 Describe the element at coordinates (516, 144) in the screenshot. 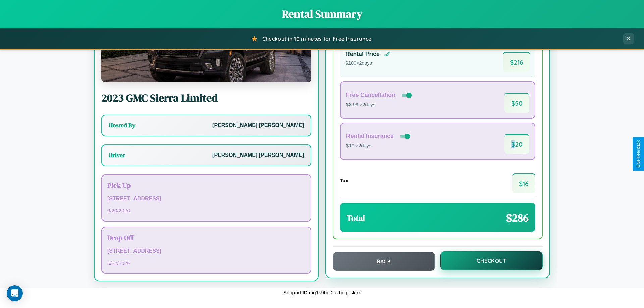

I see `span: $ 20` at that location.